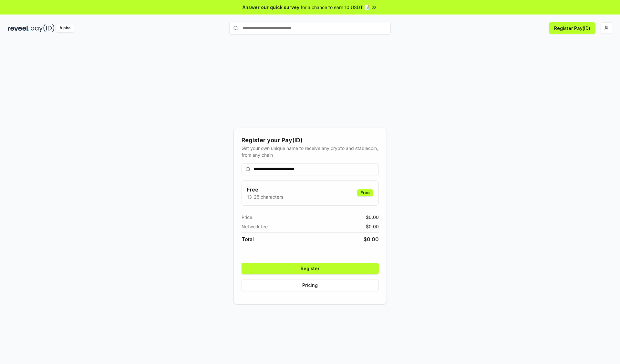  Describe the element at coordinates (335, 7) in the screenshot. I see `span: for a chance to earn 10 USDT 📝` at that location.